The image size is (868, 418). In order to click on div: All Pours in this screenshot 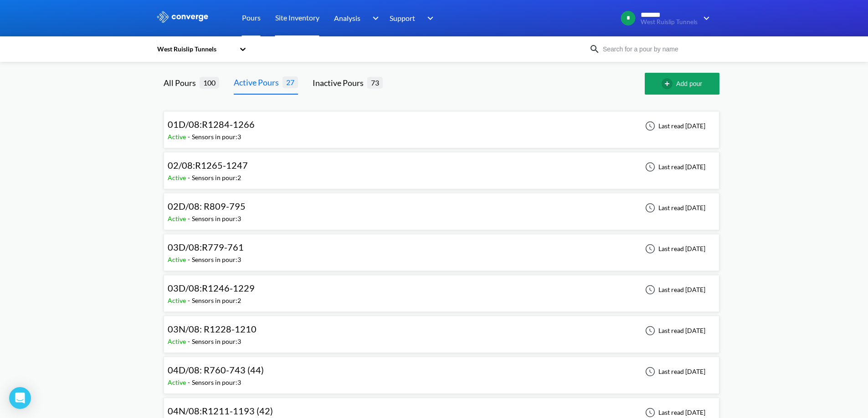, I will do `click(182, 83)`.